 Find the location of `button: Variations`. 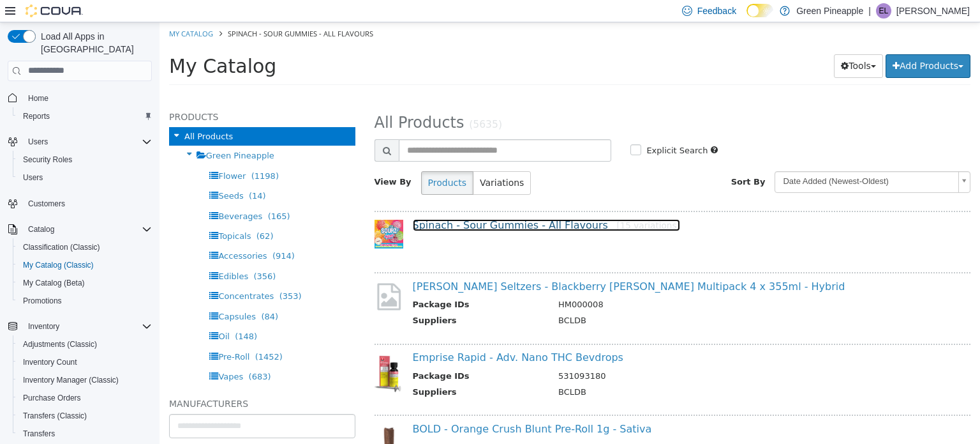

button: Variations is located at coordinates (342, 160).